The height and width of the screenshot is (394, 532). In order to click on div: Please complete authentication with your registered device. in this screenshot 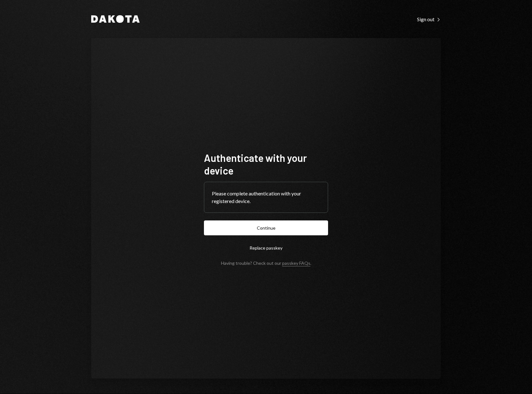, I will do `click(266, 197)`.